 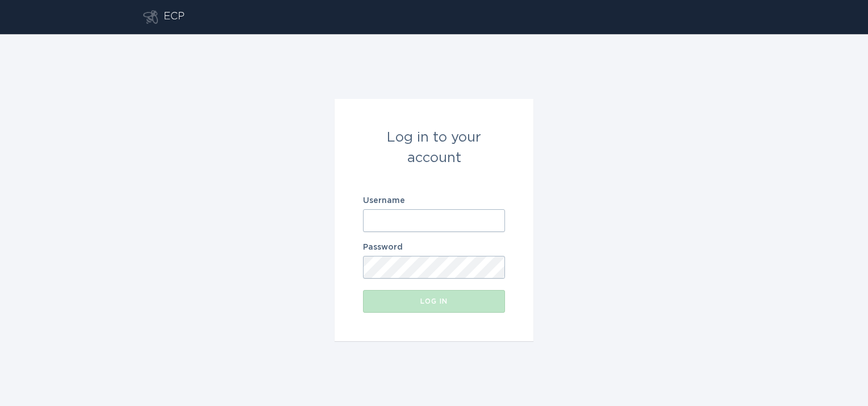 I want to click on button: Go to dashboard, so click(x=150, y=17).